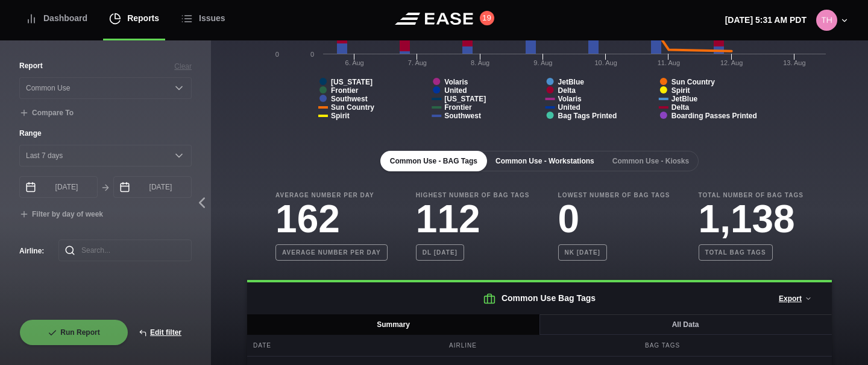 The height and width of the screenshot is (365, 868). I want to click on button: Common Use - Workstations, so click(544, 161).